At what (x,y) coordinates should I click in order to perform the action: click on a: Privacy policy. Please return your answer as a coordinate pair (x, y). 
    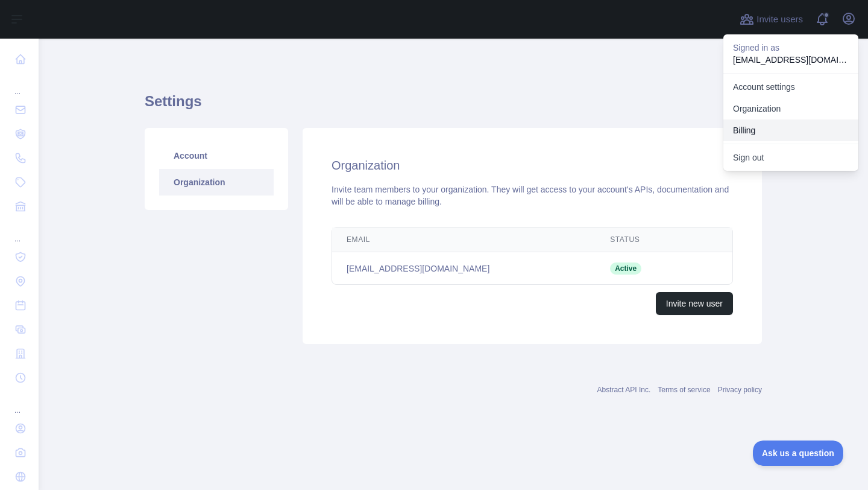
    Looking at the image, I should click on (740, 389).